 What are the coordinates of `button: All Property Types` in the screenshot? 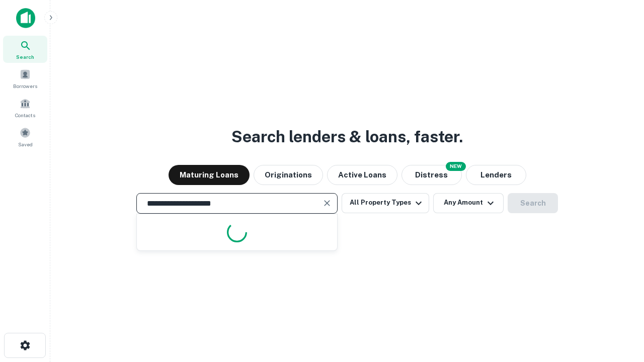 It's located at (385, 204).